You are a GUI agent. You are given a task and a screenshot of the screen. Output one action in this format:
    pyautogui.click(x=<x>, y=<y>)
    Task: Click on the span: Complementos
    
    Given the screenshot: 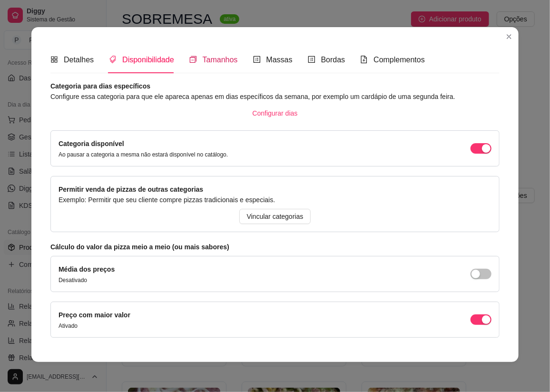 What is the action you would take?
    pyautogui.click(x=399, y=59)
    